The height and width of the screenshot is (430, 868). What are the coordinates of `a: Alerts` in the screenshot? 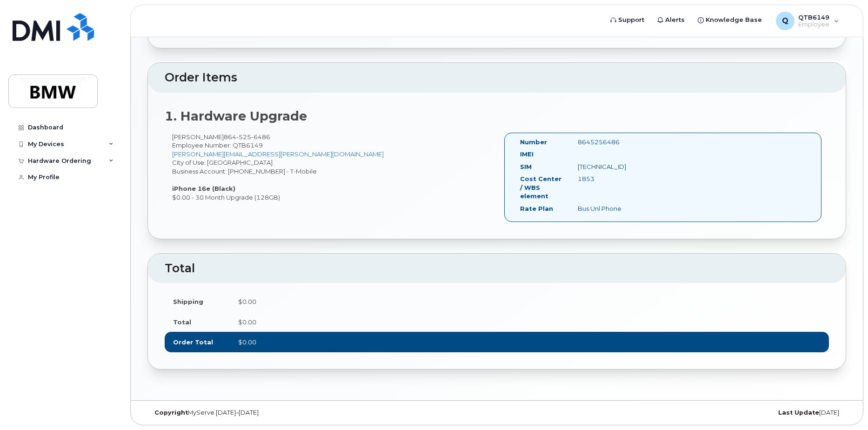 It's located at (671, 20).